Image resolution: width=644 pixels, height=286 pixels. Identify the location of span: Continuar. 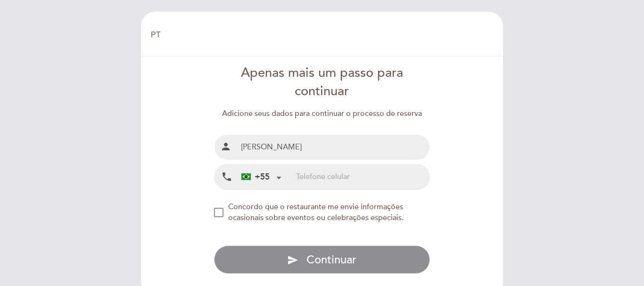
(331, 259).